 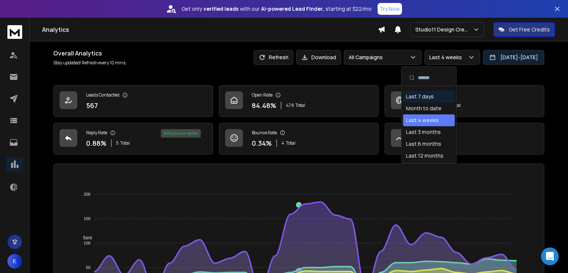 I want to click on p: Get Free Credits, so click(x=529, y=30).